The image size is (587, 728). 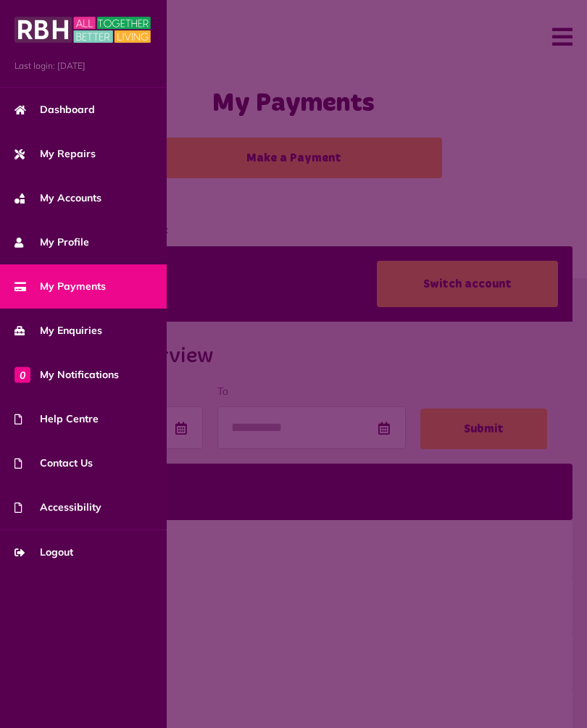 I want to click on span: My Repairs, so click(x=55, y=153).